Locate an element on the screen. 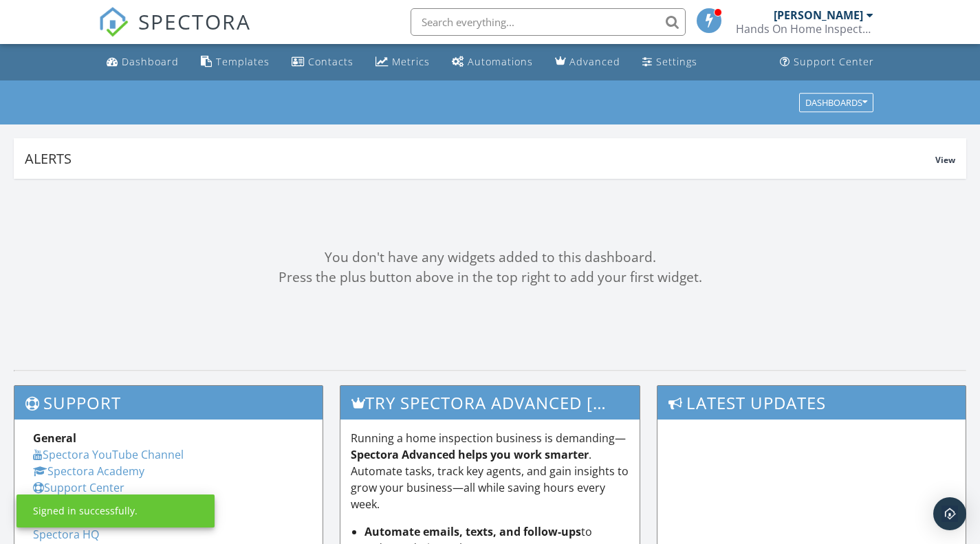 Image resolution: width=980 pixels, height=544 pixels. div: Templates is located at coordinates (243, 61).